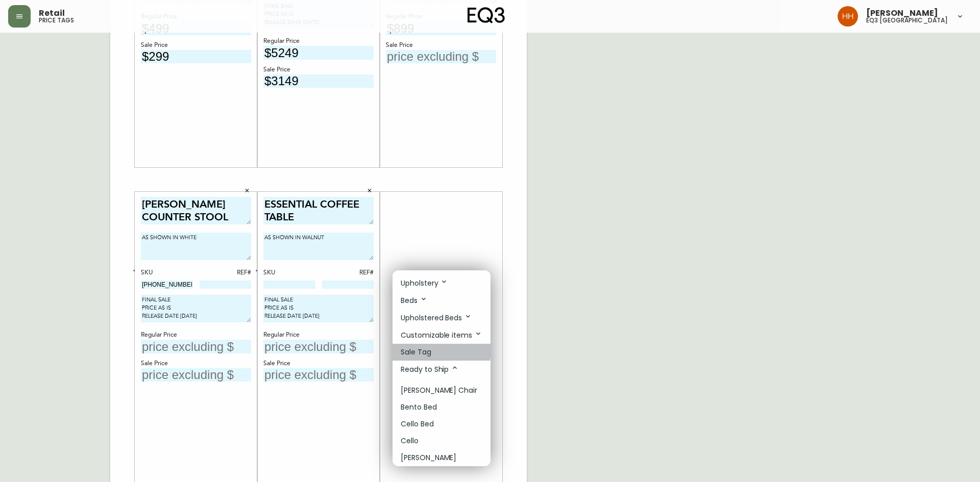 This screenshot has width=980, height=482. I want to click on p: Cello, so click(410, 441).